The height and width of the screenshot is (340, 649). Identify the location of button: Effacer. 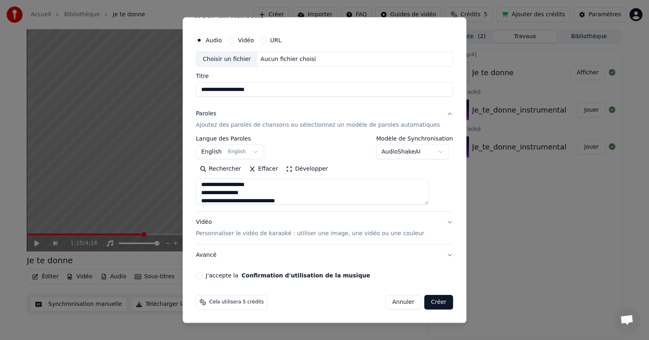
(263, 169).